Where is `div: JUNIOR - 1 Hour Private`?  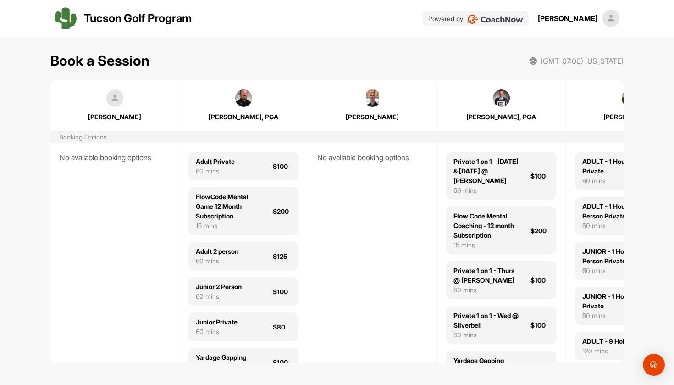 div: JUNIOR - 1 Hour Private is located at coordinates (615, 301).